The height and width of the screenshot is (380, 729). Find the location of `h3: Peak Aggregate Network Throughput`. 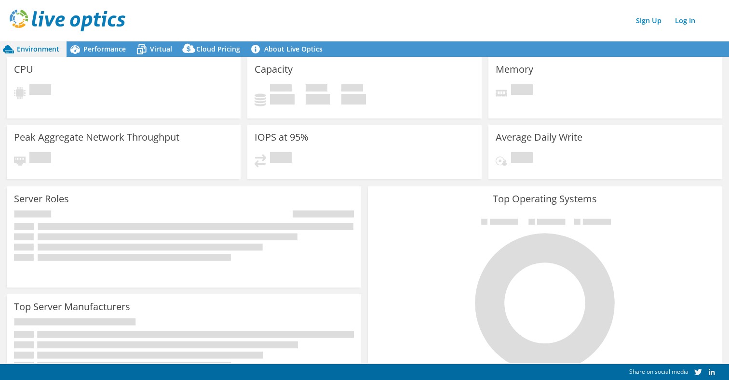

h3: Peak Aggregate Network Throughput is located at coordinates (96, 137).